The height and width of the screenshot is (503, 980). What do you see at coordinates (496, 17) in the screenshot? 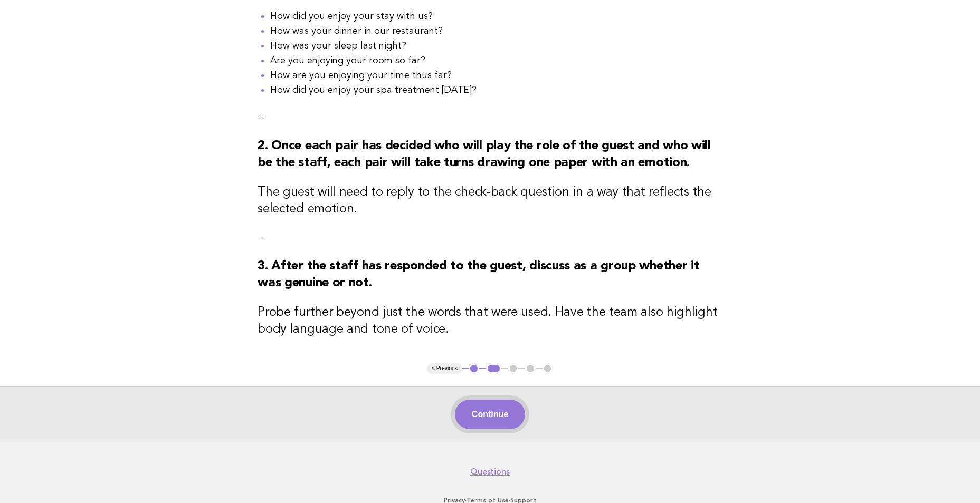
I see `li: How did you enjoy your stay with us?` at bounding box center [496, 17].